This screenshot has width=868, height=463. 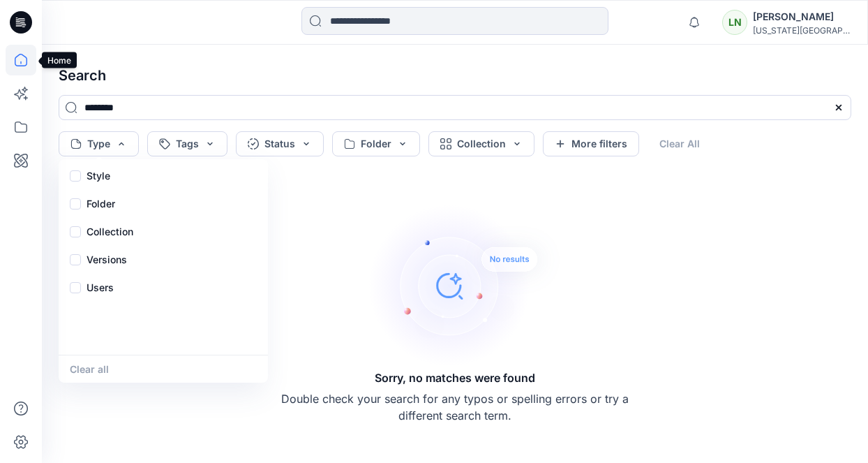 I want to click on button: Status, so click(x=280, y=144).